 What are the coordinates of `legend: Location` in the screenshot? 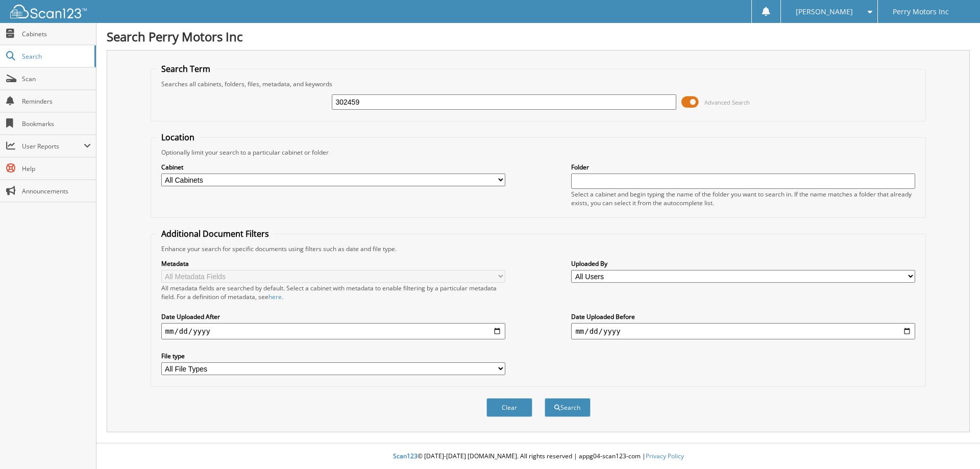 It's located at (178, 137).